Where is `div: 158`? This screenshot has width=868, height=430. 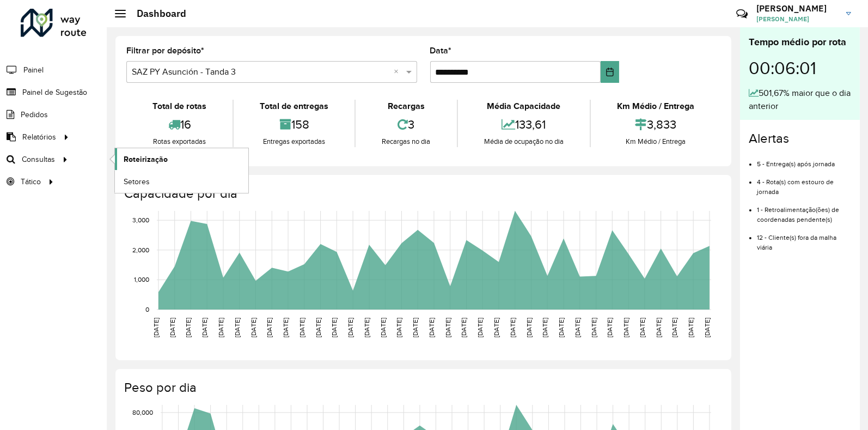
div: 158 is located at coordinates (294, 124).